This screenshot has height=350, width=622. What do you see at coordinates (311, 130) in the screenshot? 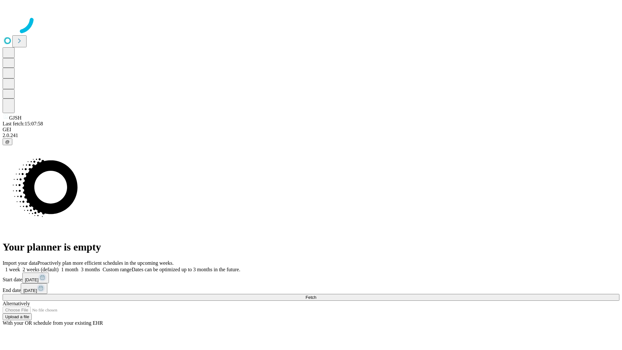
I see `div: GEI` at bounding box center [311, 130].